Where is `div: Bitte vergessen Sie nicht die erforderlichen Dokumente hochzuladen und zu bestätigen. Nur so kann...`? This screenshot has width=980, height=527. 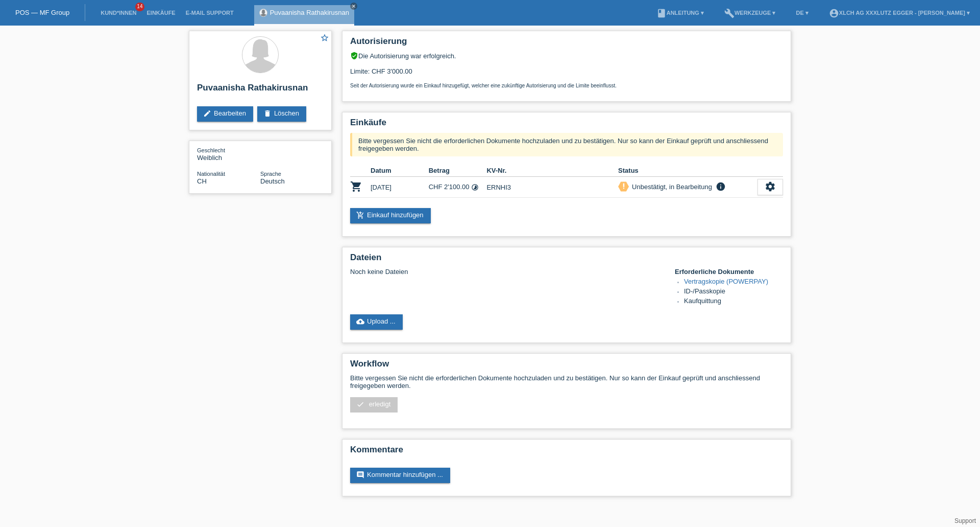
div: Bitte vergessen Sie nicht die erforderlichen Dokumente hochzuladen und zu bestätigen. Nur so kann... is located at coordinates (567, 145).